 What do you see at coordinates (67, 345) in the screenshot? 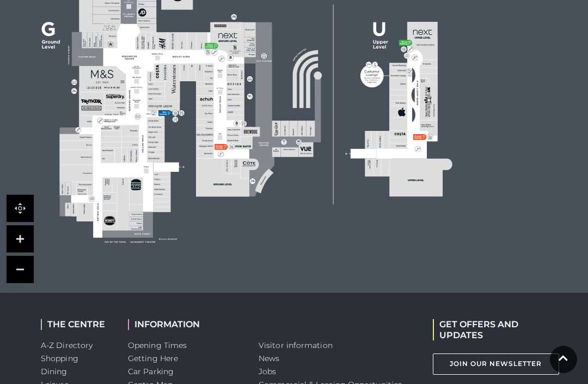
I see `a: A-Z Directory` at bounding box center [67, 345].